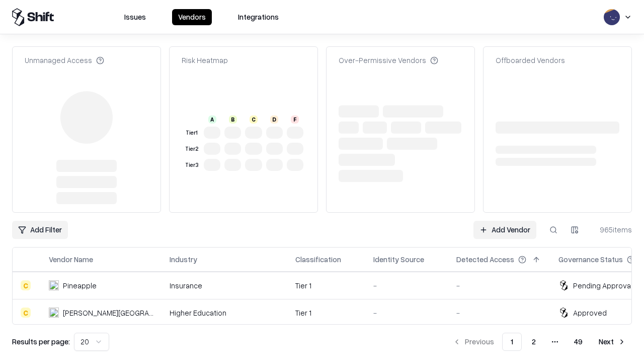 The width and height of the screenshot is (644, 363). What do you see at coordinates (192, 148) in the screenshot?
I see `div: Tier 2` at bounding box center [192, 148].